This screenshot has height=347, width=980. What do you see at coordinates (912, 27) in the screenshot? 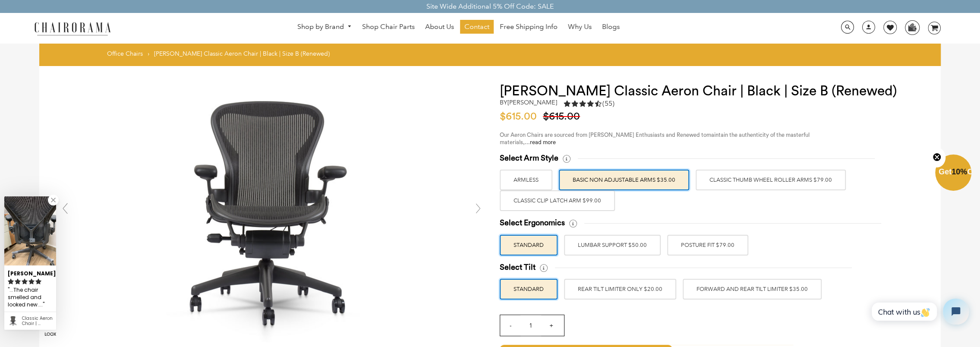
I see `img: WhatsApp_Image_2024-07-12_at_16.23.01.webp` at bounding box center [912, 27].